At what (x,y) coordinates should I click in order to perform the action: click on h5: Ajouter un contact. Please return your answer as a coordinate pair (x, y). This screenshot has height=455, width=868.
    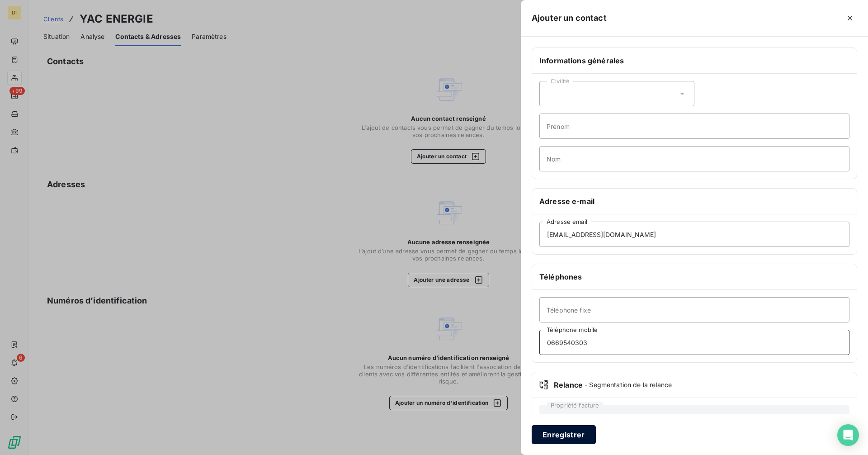
    Looking at the image, I should click on (569, 18).